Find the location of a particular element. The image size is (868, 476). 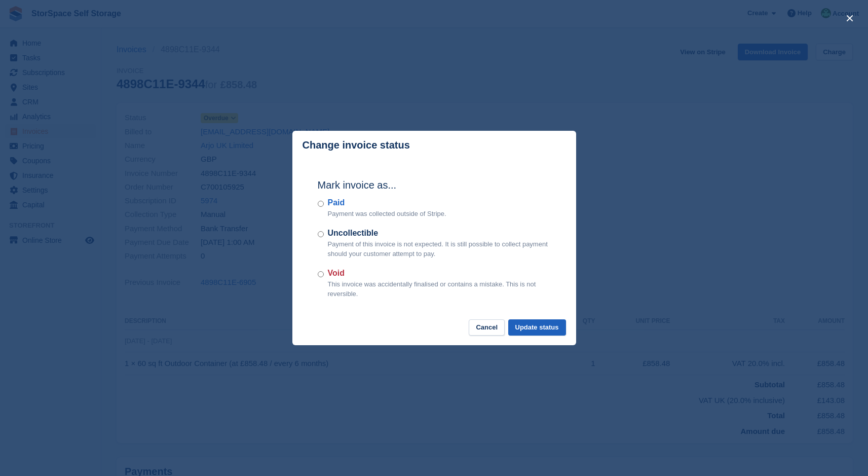

button: Update status is located at coordinates (537, 327).